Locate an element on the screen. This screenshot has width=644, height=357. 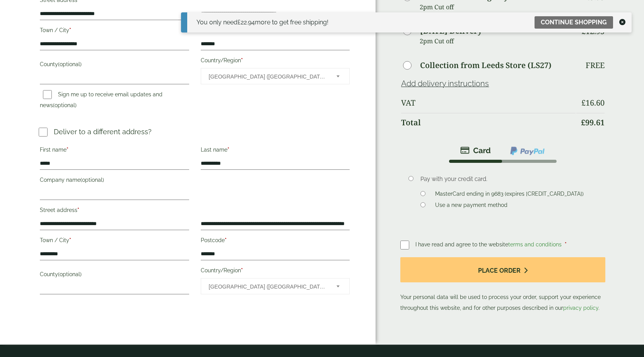
p: Free is located at coordinates (595, 65).